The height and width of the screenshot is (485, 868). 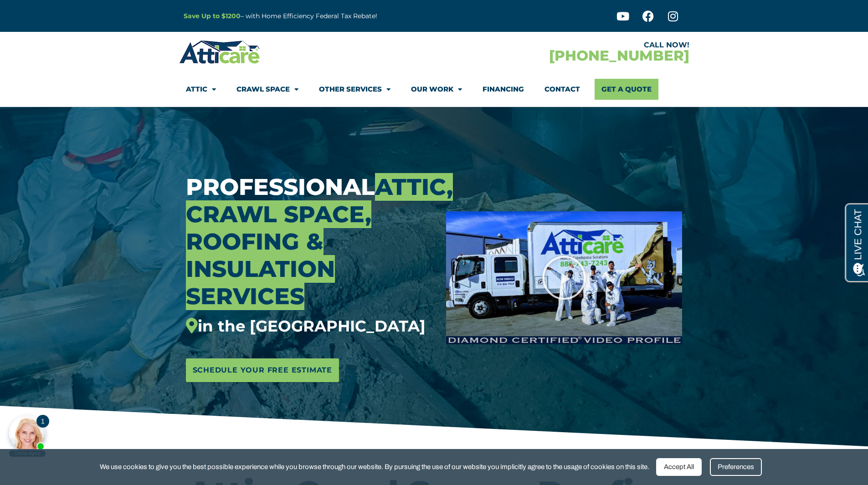 What do you see at coordinates (201, 90) in the screenshot?
I see `a: Attic` at bounding box center [201, 90].